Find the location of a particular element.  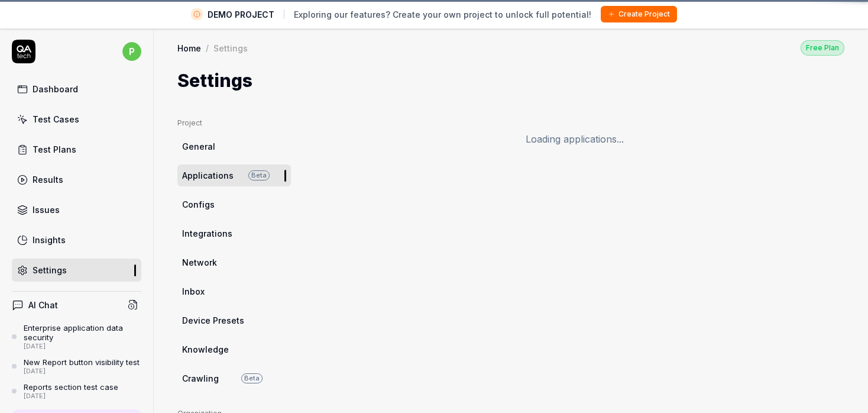

div: Results is located at coordinates (48, 179).